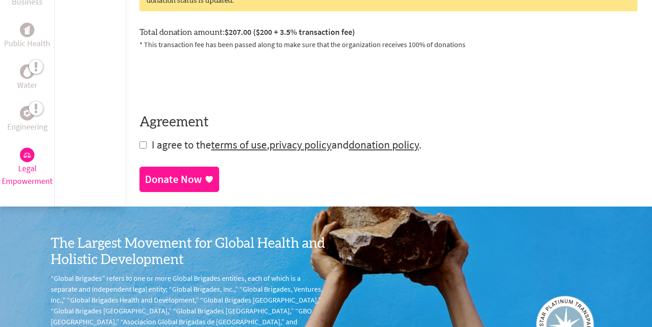 The width and height of the screenshot is (652, 327). What do you see at coordinates (27, 43) in the screenshot?
I see `p: Public Health` at bounding box center [27, 43].